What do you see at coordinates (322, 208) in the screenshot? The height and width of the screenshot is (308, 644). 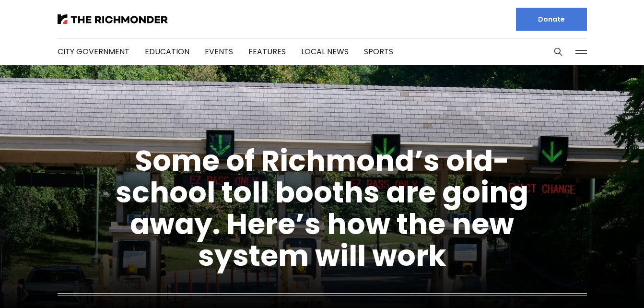 I see `a: Some of Richmond’s old-school toll booths are going away. Here’s how the new system will work` at bounding box center [322, 208].